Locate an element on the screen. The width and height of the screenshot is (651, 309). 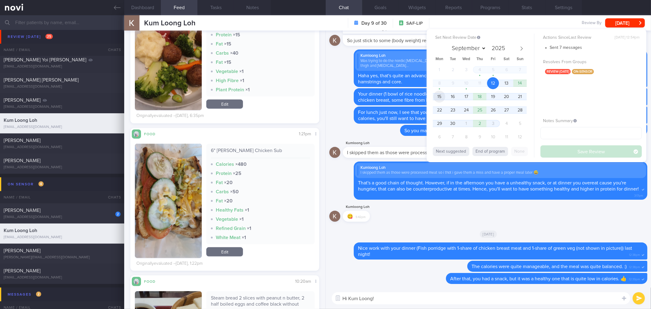
span: SAF-LIP is located at coordinates (414, 23).